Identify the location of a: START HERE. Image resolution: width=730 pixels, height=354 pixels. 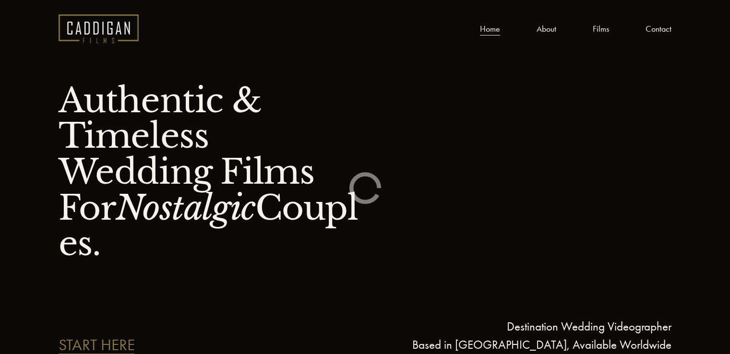
(96, 345).